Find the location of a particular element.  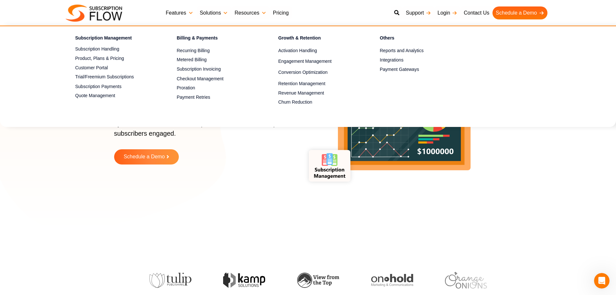

a: Recurring Billing is located at coordinates (216, 51).